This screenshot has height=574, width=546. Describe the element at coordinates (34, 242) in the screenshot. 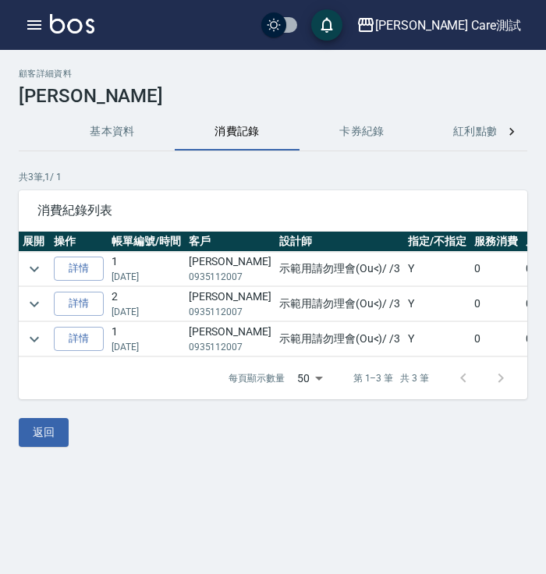

I see `th: 展開` at that location.